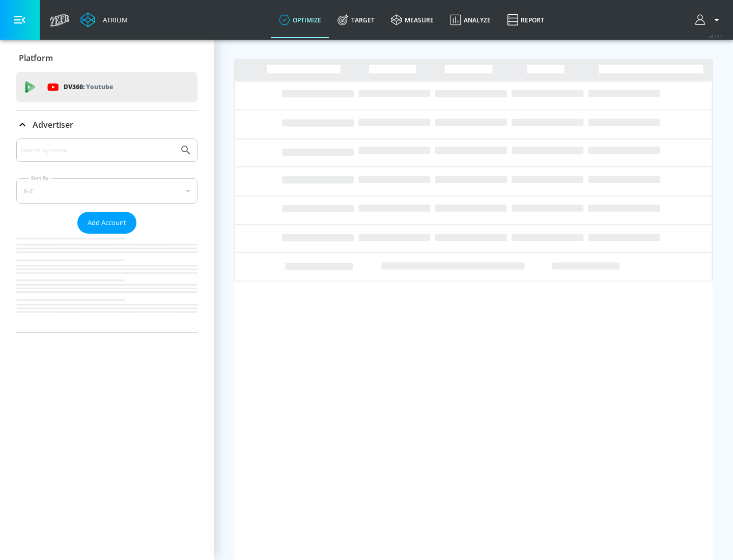 This screenshot has width=733, height=560. I want to click on a: measure, so click(412, 20).